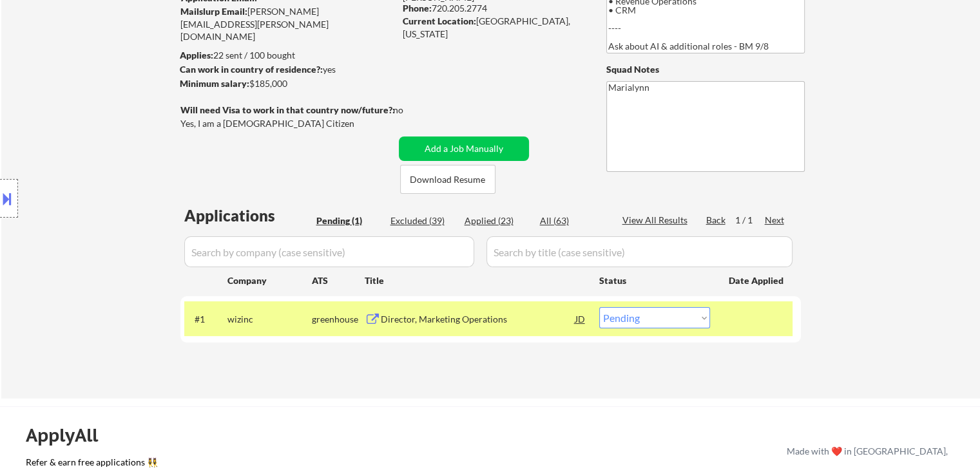 The image size is (980, 470). I want to click on strong: Will need Visa to work in that country now/future?:, so click(288, 109).